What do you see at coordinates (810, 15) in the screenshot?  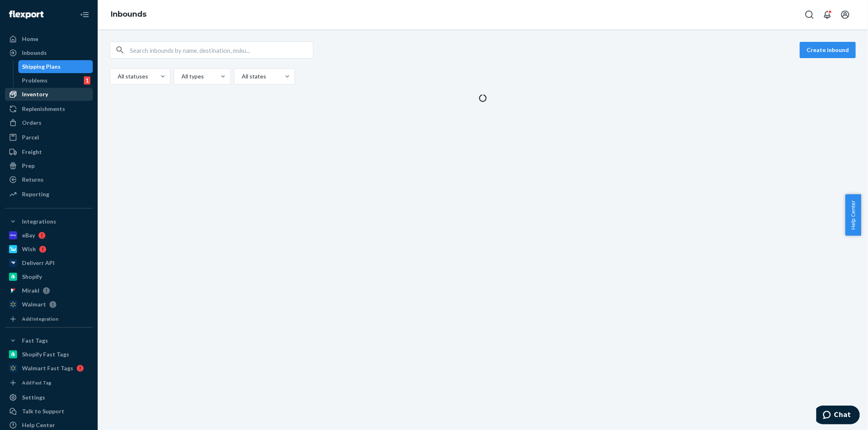 I see `button: Open Search Box` at bounding box center [810, 15].